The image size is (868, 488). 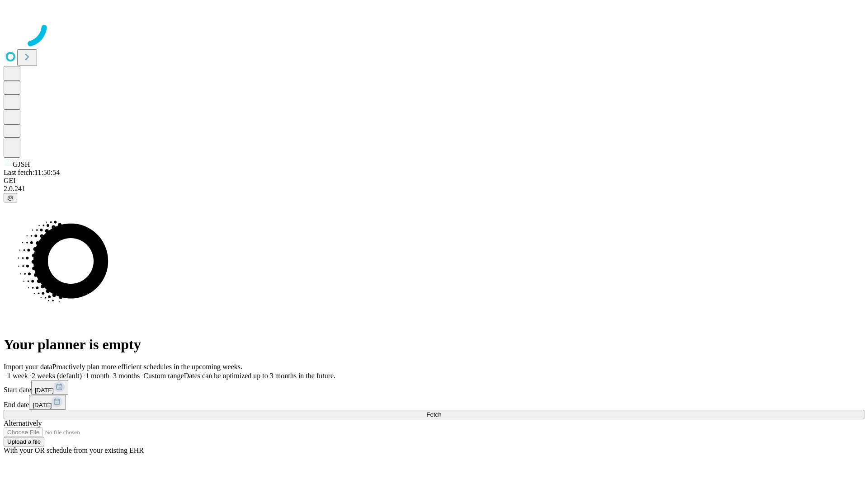 I want to click on span: Import your data, so click(x=28, y=367).